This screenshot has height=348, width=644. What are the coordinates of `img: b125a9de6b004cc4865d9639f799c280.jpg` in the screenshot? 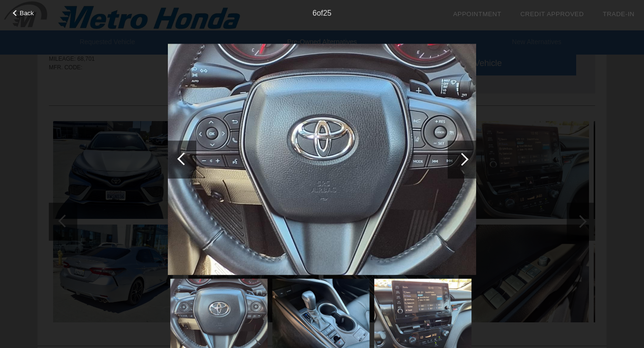 It's located at (322, 160).